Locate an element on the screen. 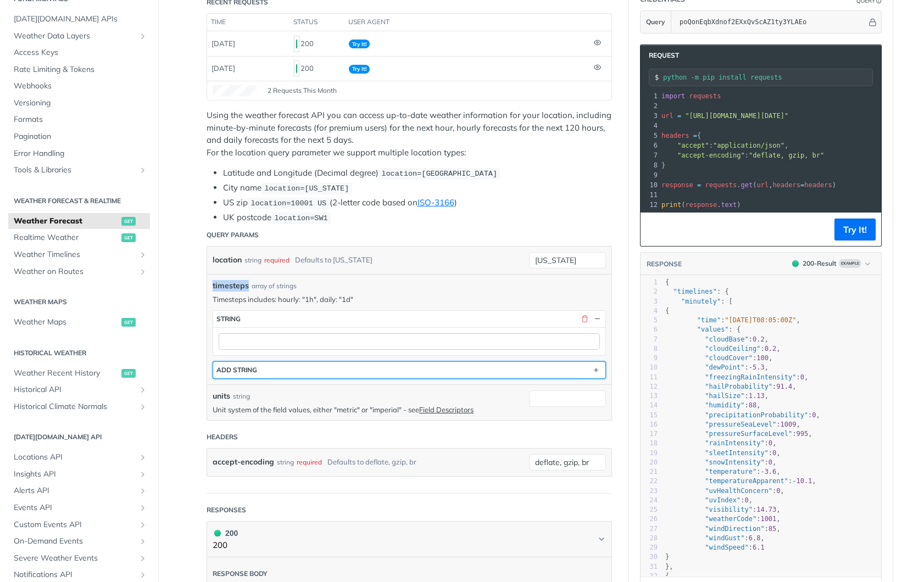 This screenshot has width=924, height=582. div: 18 is located at coordinates (649, 443).